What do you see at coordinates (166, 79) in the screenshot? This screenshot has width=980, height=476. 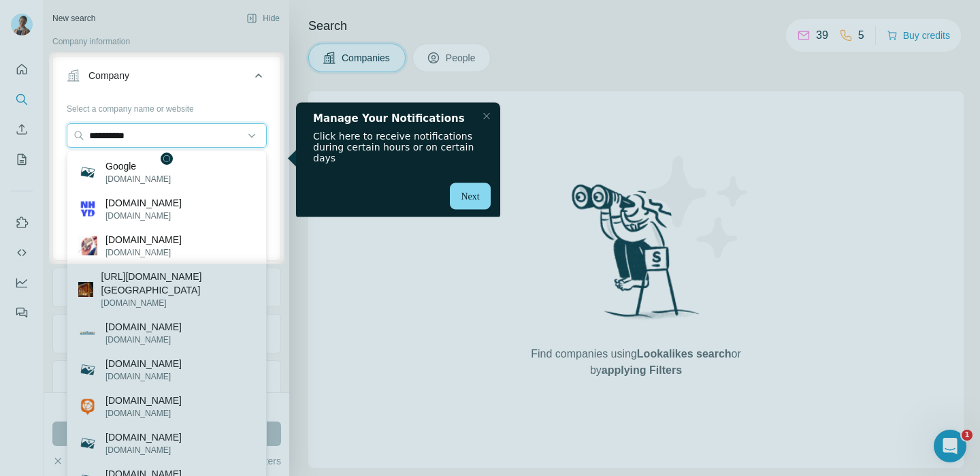 I see `button: Company` at bounding box center [166, 79].